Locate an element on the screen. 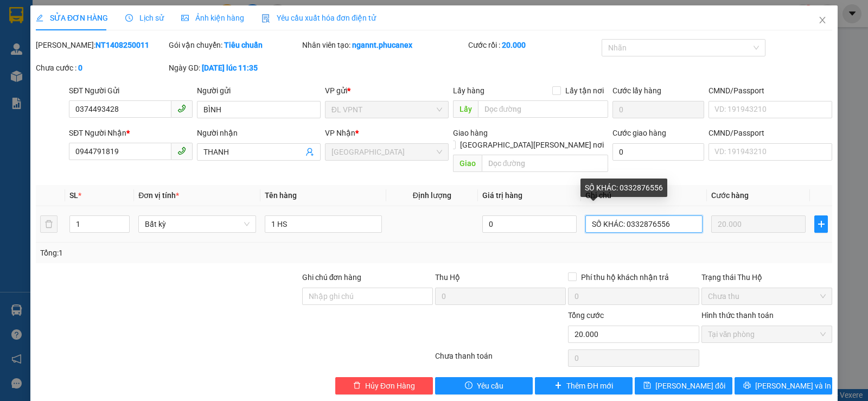 The width and height of the screenshot is (868, 401). span: Phí thu hộ khách nhận trả is located at coordinates (625, 277).